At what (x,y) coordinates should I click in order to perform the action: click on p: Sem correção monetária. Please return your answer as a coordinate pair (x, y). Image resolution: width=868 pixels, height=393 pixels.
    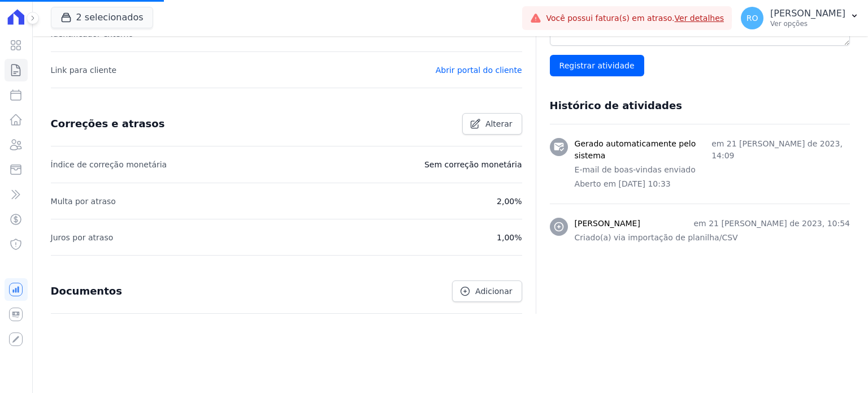
    Looking at the image, I should click on (473, 164).